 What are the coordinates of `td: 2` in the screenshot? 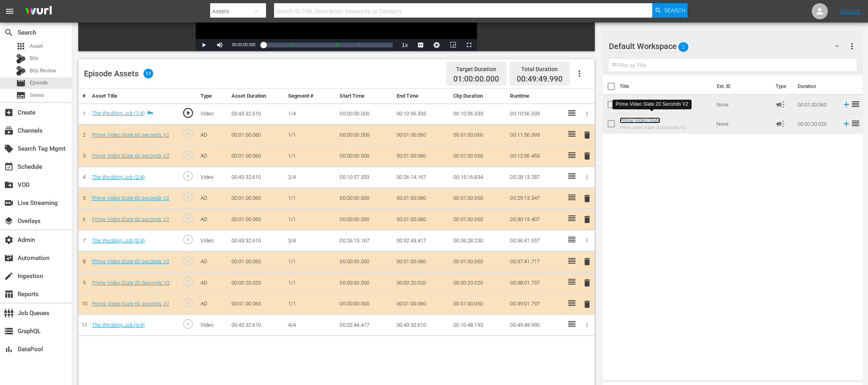 It's located at (83, 135).